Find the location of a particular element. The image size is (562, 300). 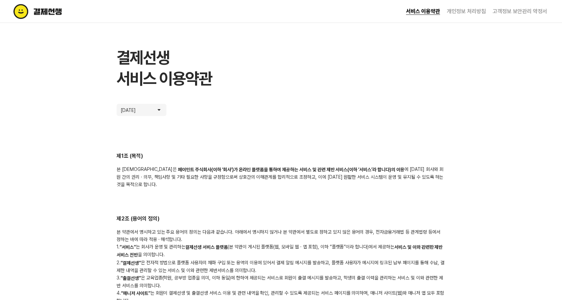

h1: 결제선생 서비스 이용약관 is located at coordinates (281, 68).